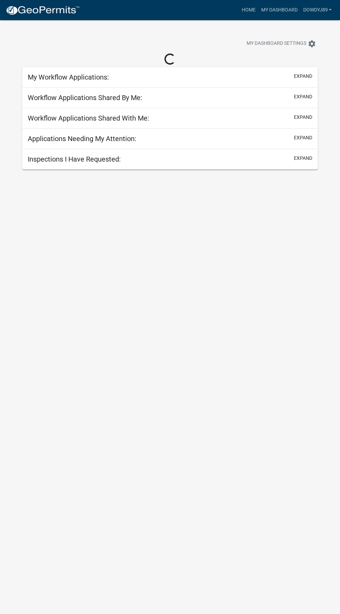 Image resolution: width=340 pixels, height=614 pixels. Describe the element at coordinates (317, 10) in the screenshot. I see `a: Dowdyj89` at that location.